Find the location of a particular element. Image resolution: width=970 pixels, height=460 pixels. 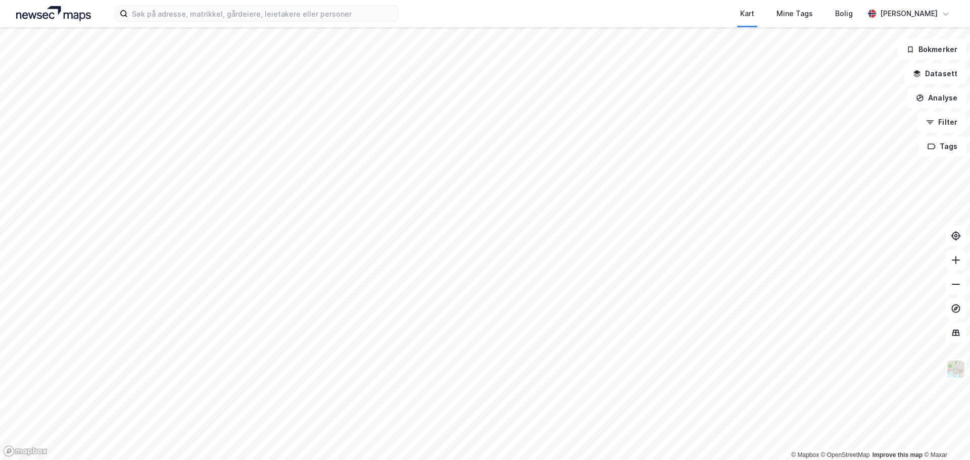

button: Bokmerker is located at coordinates (932, 50).